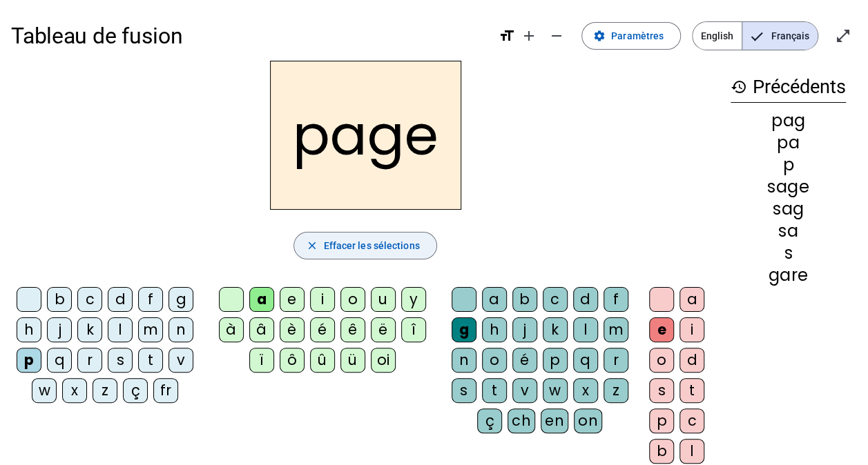 This screenshot has width=868, height=465. Describe the element at coordinates (600, 36) in the screenshot. I see `mat-icon: settings` at that location.